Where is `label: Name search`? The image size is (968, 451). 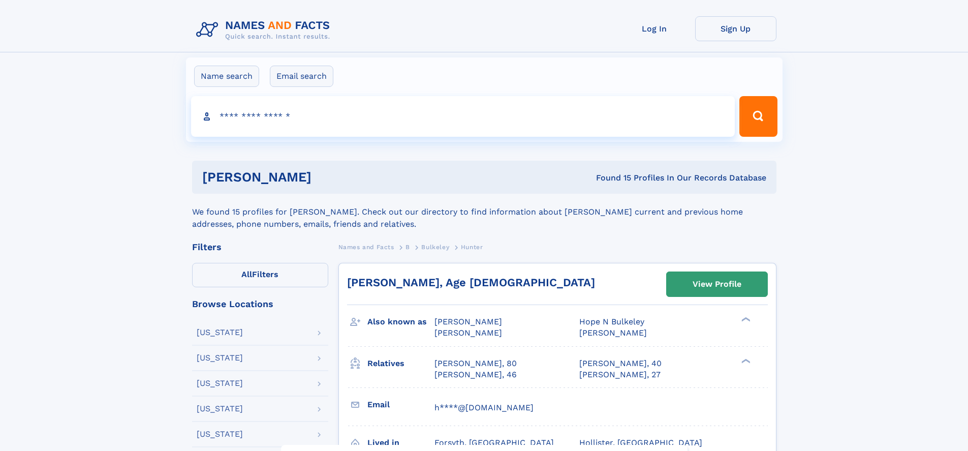
label: Name search is located at coordinates (227, 76).